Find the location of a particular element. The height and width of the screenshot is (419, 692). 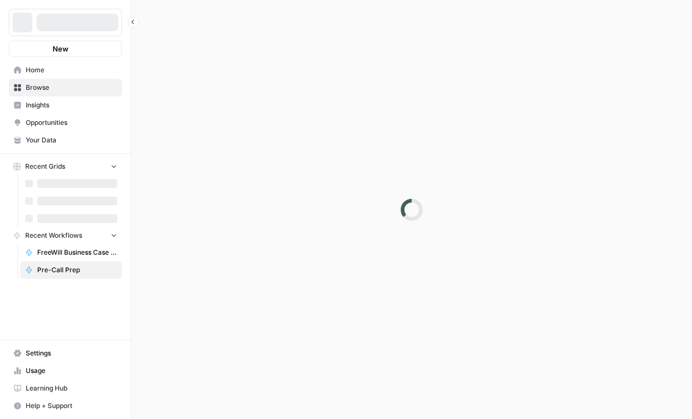

a: Your Data is located at coordinates (65, 140).